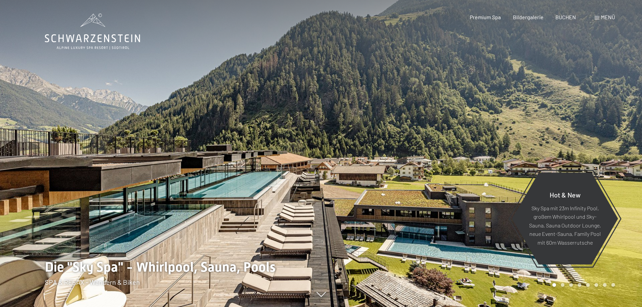  I want to click on div: Carousel Page 4, so click(579, 285).